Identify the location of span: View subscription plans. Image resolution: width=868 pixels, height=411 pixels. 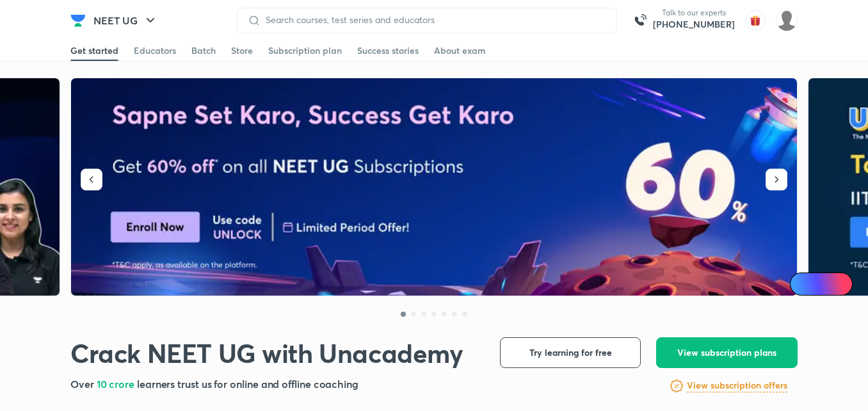
(727, 352).